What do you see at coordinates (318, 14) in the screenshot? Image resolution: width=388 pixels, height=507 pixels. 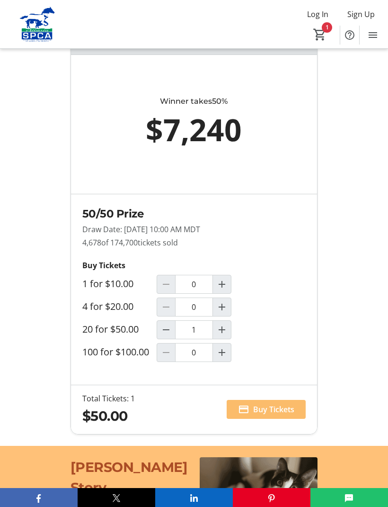 I see `button: Log In` at bounding box center [318, 14].